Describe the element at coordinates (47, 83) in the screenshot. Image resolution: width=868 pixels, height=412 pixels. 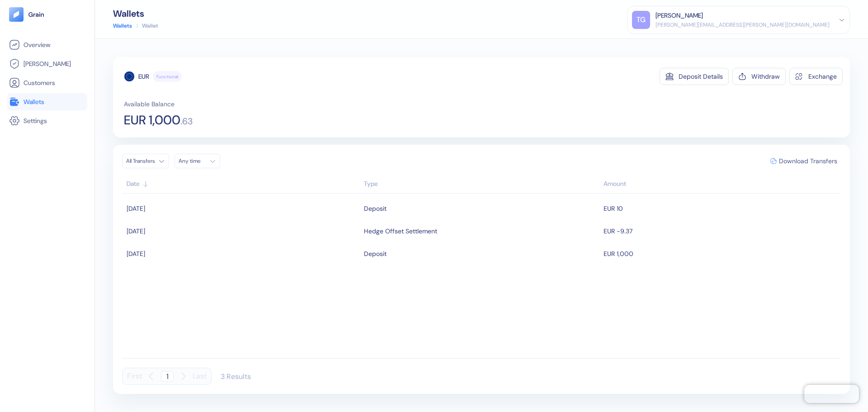
I see `a: Customers` at that location.